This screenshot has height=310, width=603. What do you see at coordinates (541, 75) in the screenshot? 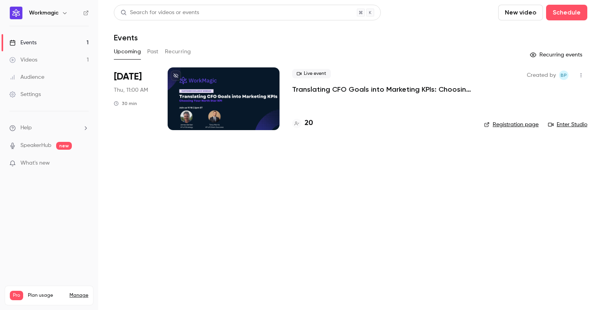
I see `span: Created by` at bounding box center [541, 75].